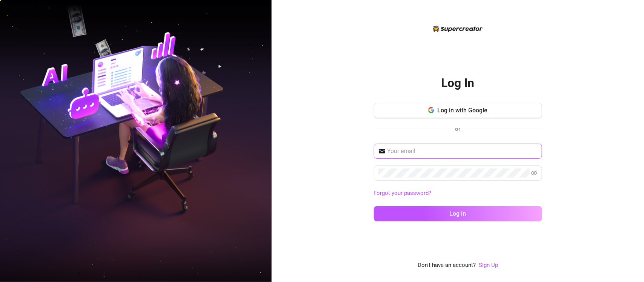 Image resolution: width=644 pixels, height=282 pixels. I want to click on input: Your email, so click(463, 151).